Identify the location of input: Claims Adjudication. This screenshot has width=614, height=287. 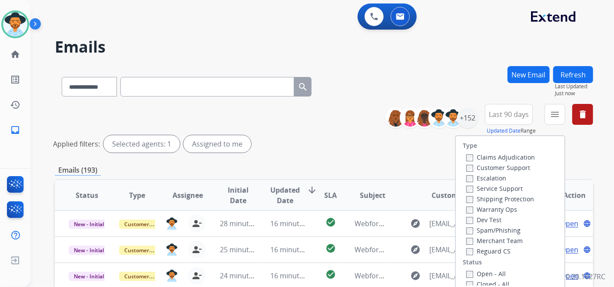
(470, 158).